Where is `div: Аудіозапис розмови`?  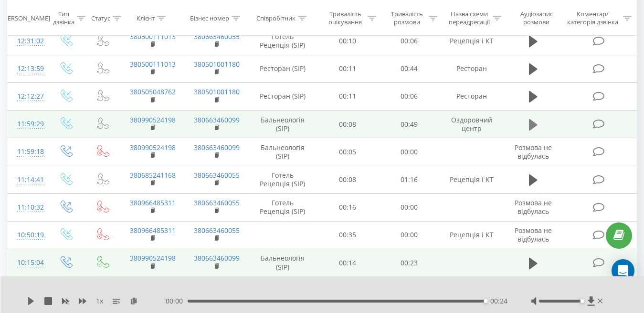
div: Аудіозапис розмови is located at coordinates (536, 18).